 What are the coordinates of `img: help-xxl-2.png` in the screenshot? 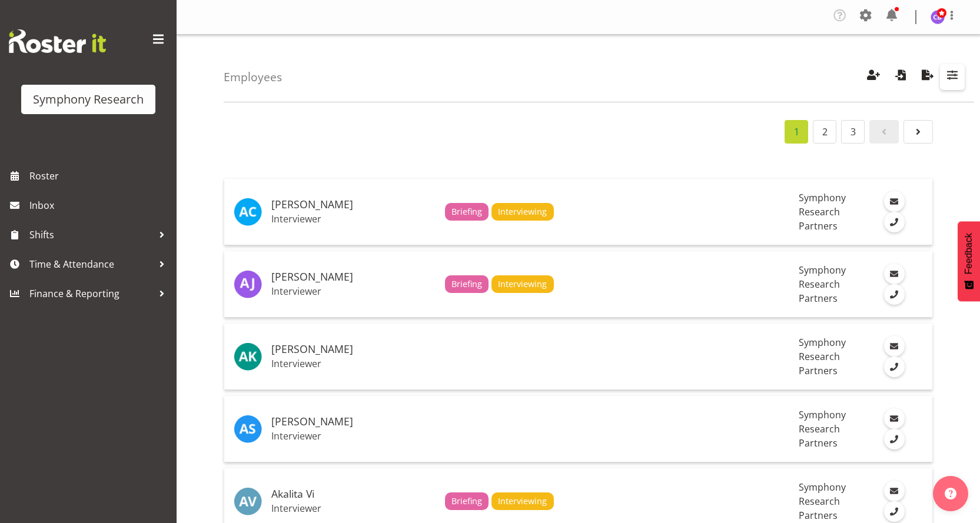 It's located at (951, 494).